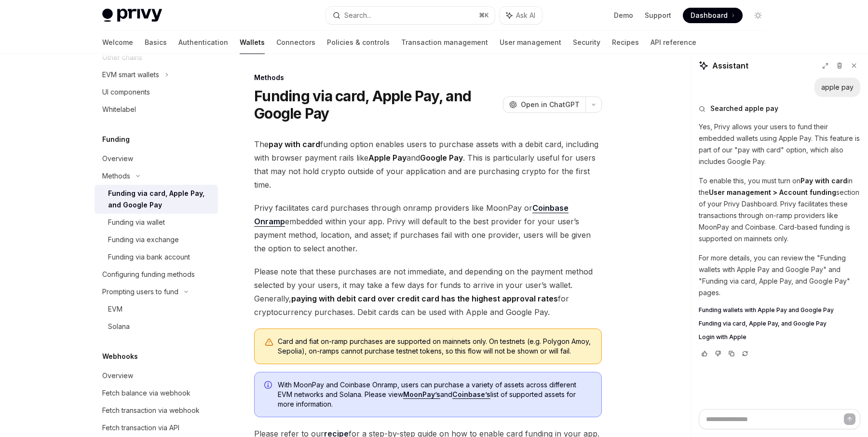 This screenshot has width=868, height=437. What do you see at coordinates (377, 105) in the screenshot?
I see `h1: Funding via card, Apple Pay, and Google Pay` at bounding box center [377, 105].